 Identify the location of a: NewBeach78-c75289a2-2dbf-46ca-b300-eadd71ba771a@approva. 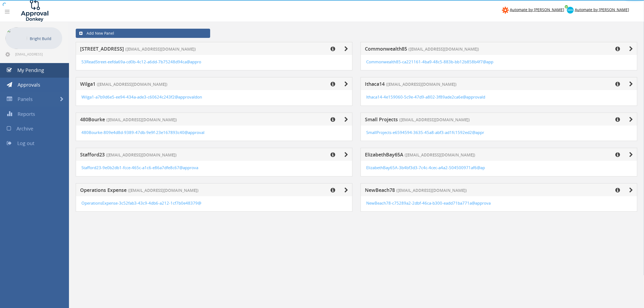
(429, 203).